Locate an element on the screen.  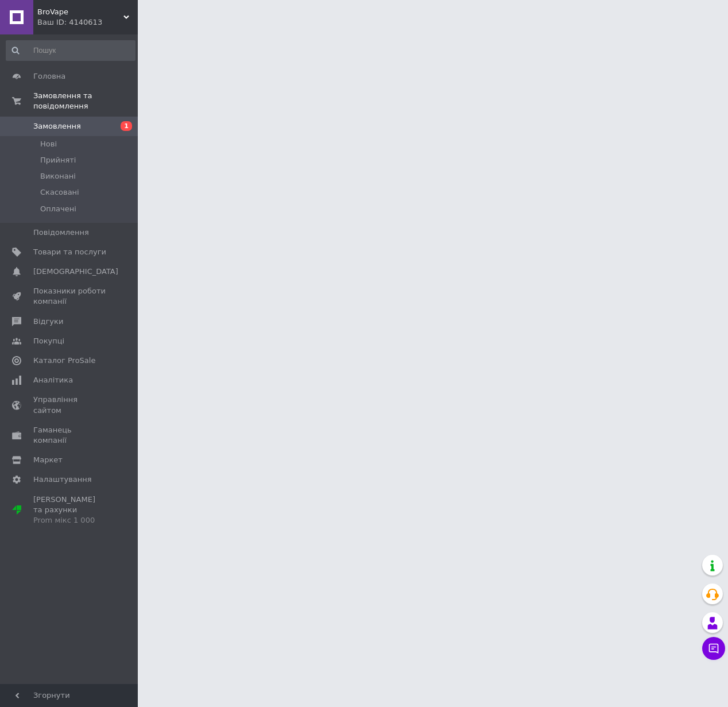
span: Замовлення та повідомлення is located at coordinates (86, 101).